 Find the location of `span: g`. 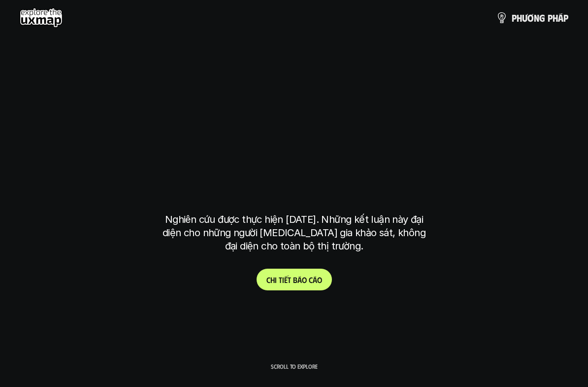

span: g is located at coordinates (542, 18).